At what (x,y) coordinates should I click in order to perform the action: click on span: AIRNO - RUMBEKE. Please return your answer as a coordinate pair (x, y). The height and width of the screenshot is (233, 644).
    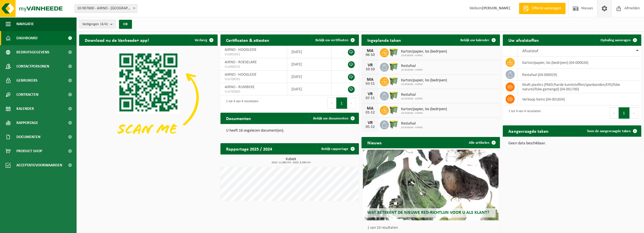
    Looking at the image, I should click on (240, 87).